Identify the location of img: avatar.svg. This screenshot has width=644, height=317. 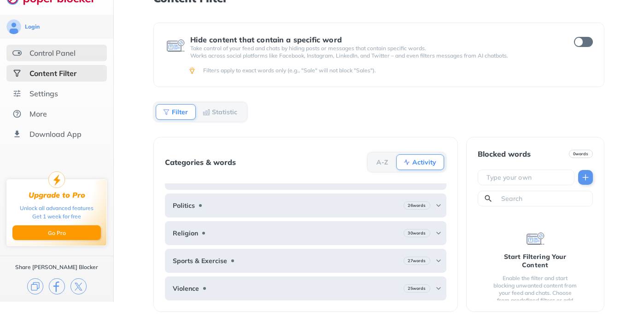
(14, 27).